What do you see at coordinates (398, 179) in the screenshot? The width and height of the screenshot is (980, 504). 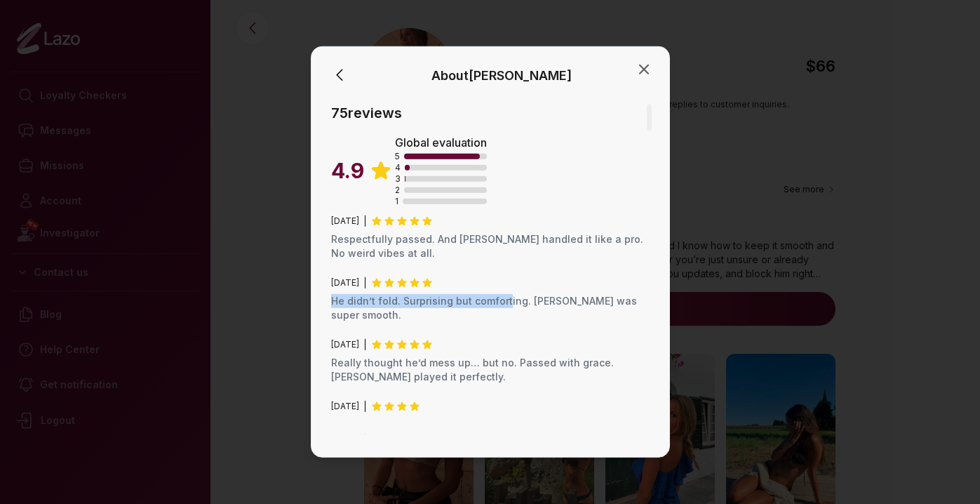 I see `span: 3` at bounding box center [398, 179].